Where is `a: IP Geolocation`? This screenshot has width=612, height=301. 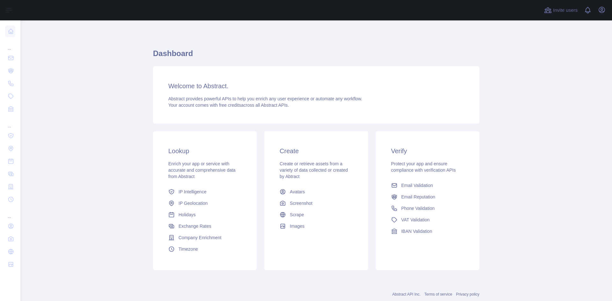 a: IP Geolocation is located at coordinates (205, 203).